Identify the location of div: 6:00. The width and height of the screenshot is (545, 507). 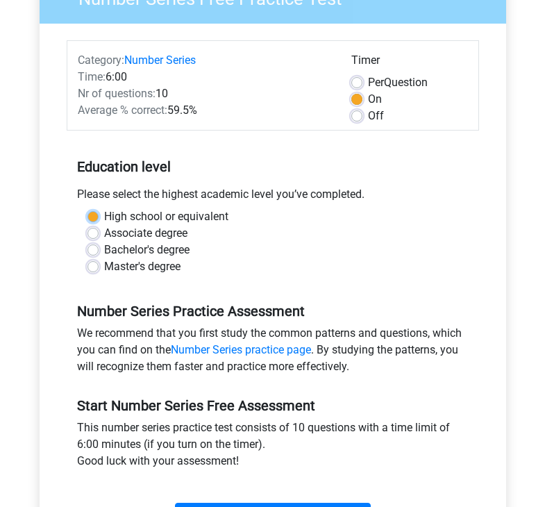
(204, 77).